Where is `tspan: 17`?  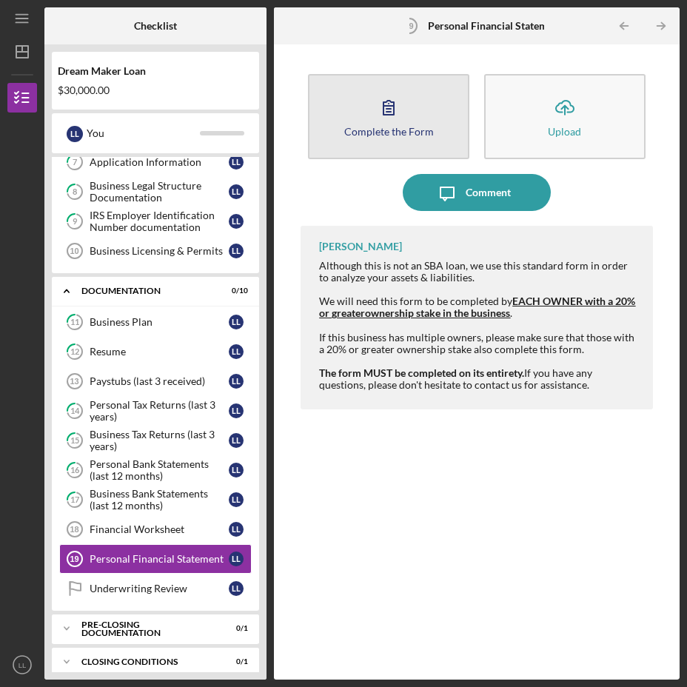 tspan: 17 is located at coordinates (75, 500).